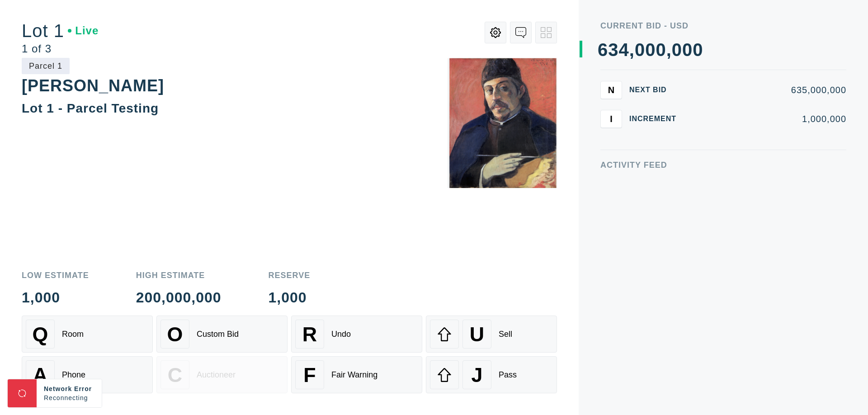 The width and height of the screenshot is (868, 415). Describe the element at coordinates (179, 275) in the screenshot. I see `div: High Estimate` at that location.